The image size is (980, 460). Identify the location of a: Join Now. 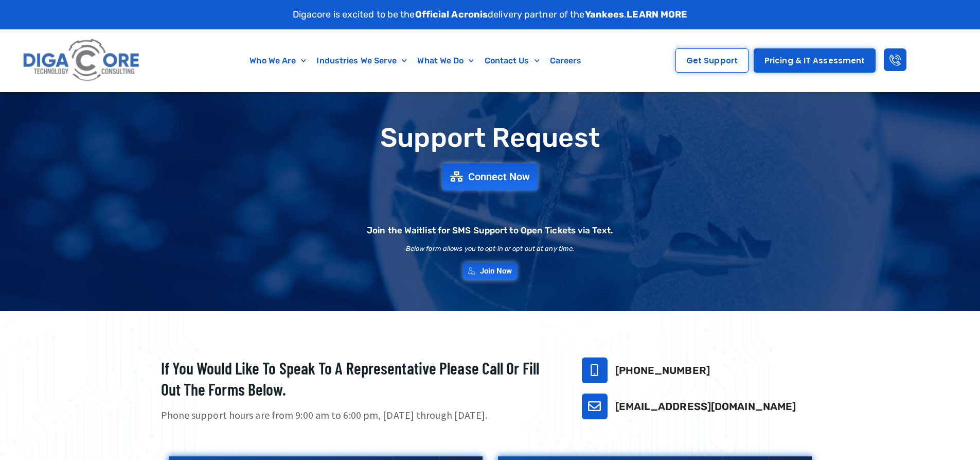
(490, 271).